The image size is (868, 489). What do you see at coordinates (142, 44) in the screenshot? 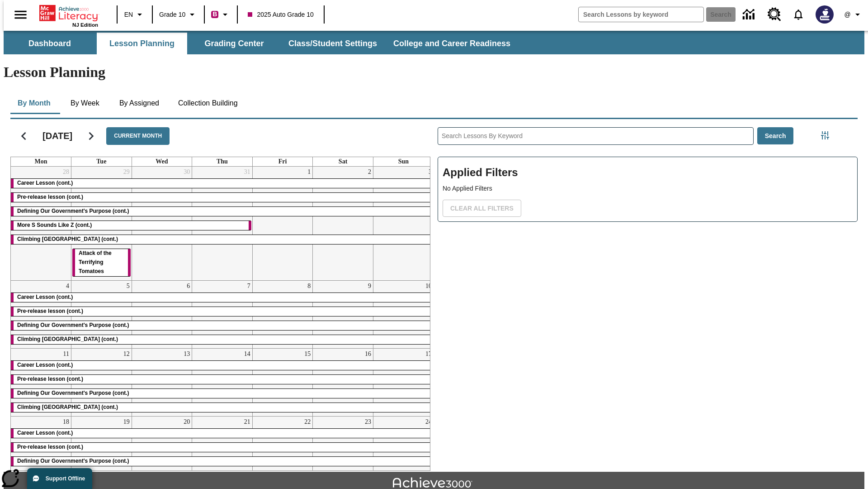
I see `button: Lesson Planning` at bounding box center [142, 44].